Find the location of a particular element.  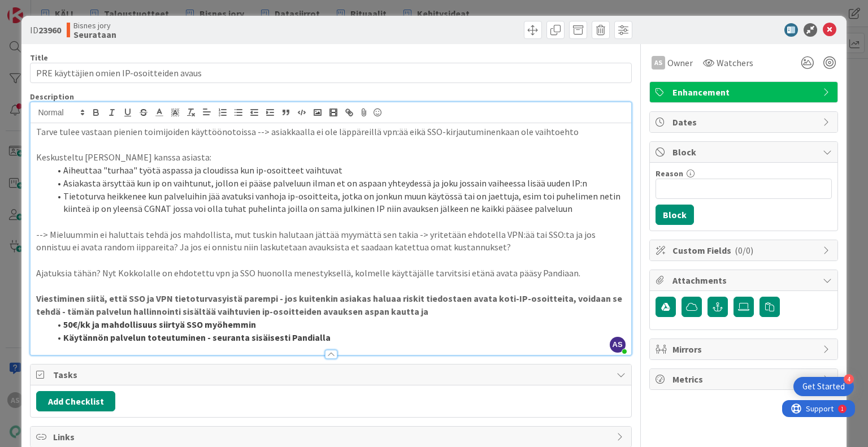

span: Watchers is located at coordinates (735, 63).